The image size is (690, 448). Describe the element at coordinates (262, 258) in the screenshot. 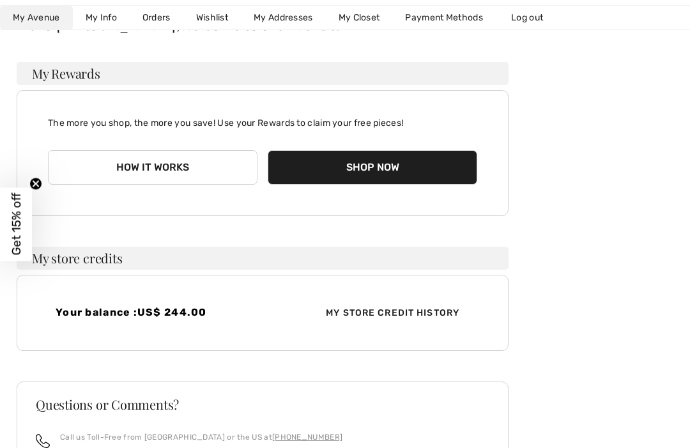

I see `h3: My store credits` at that location.